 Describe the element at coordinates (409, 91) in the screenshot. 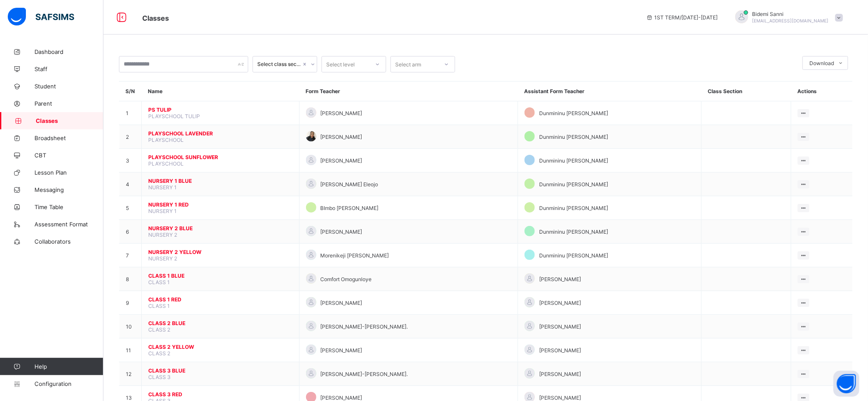

I see `th: Form Teacher` at that location.